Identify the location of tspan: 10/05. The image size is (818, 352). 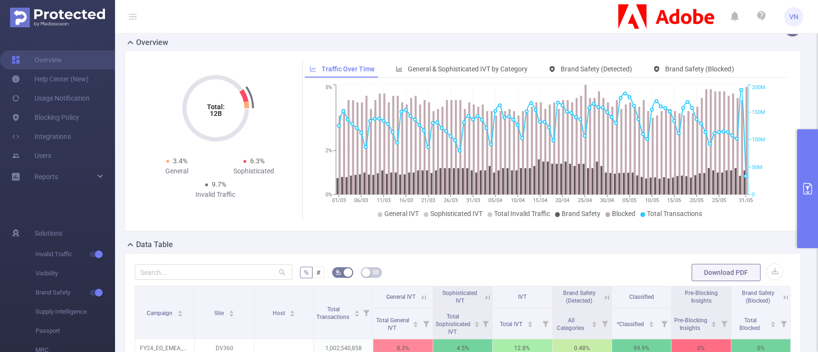
(652, 200).